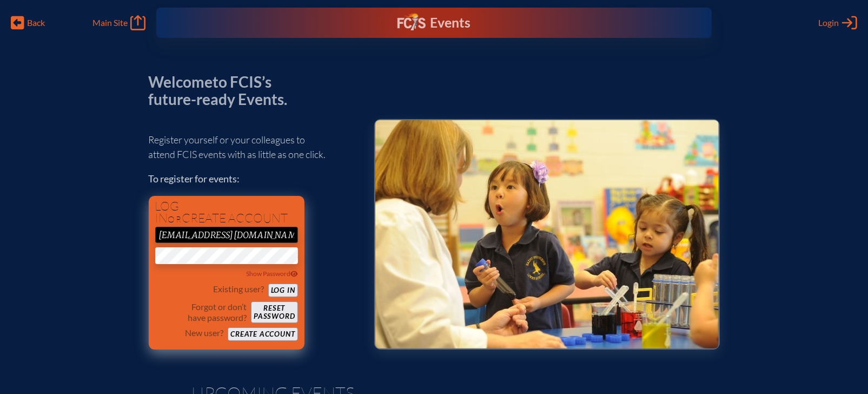  I want to click on input: Email, so click(227, 235).